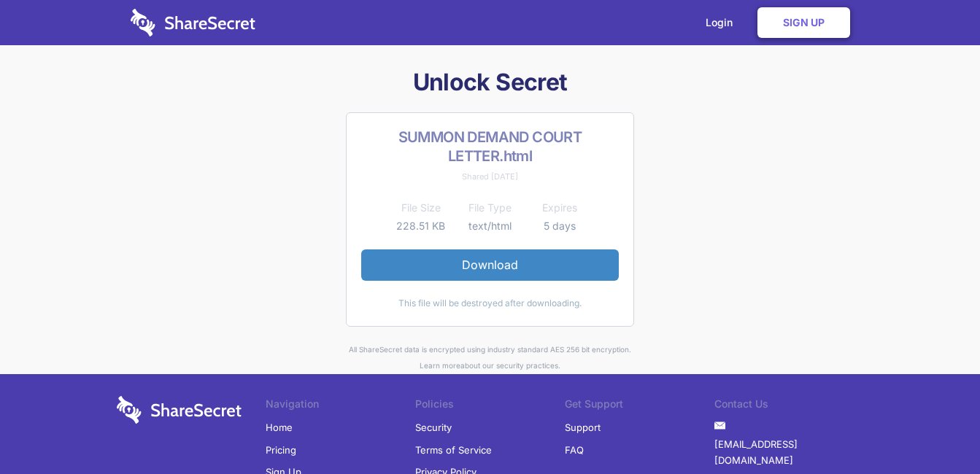  I want to click on a: Security, so click(433, 428).